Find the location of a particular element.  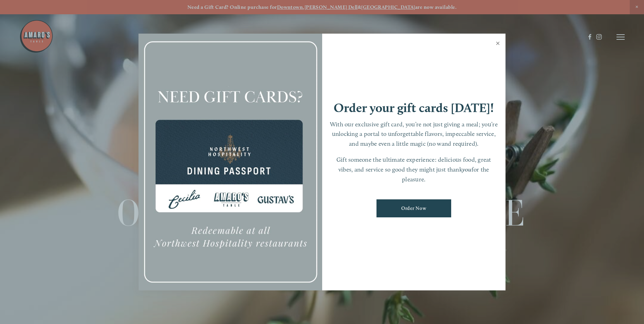

p: Gift someone the ultimate experience: delicious food, great vibes, and service so good they might... is located at coordinates (414, 170).